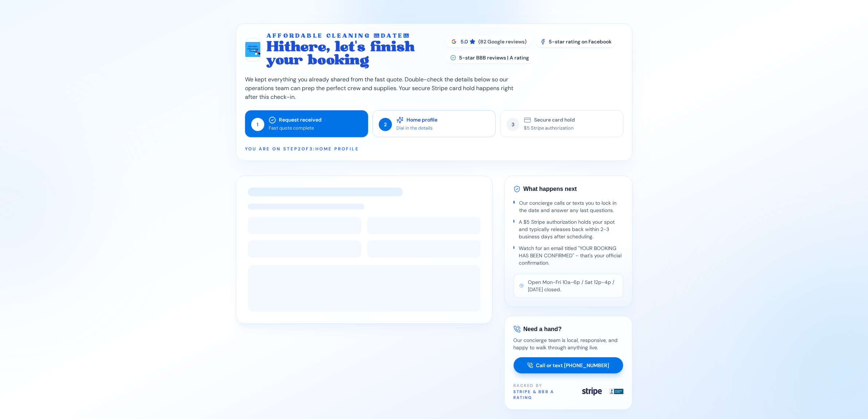 The height and width of the screenshot is (419, 868). Describe the element at coordinates (422, 120) in the screenshot. I see `p: Home profile` at that location.